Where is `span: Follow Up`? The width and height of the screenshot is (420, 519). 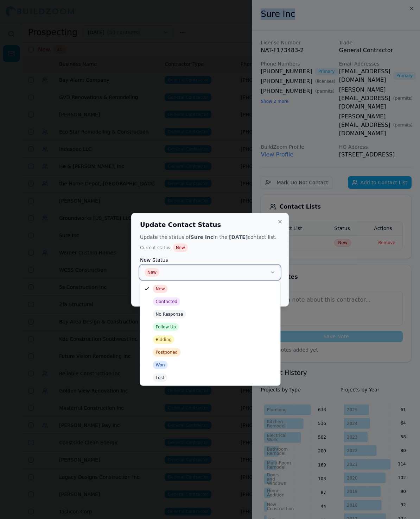 span: Follow Up is located at coordinates (166, 327).